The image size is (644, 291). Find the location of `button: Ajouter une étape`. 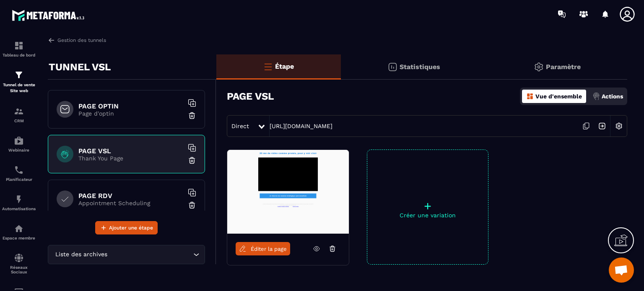

button: Ajouter une étape is located at coordinates (126, 228).